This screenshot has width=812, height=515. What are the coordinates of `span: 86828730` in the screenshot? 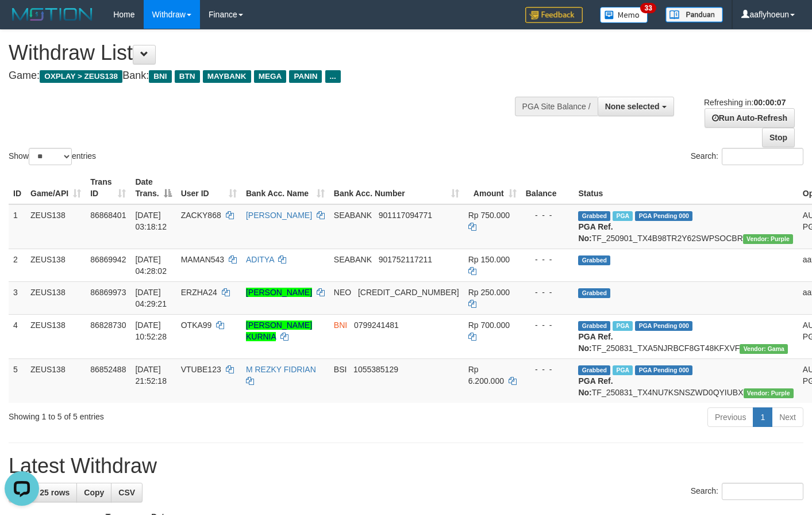 It's located at (108, 325).